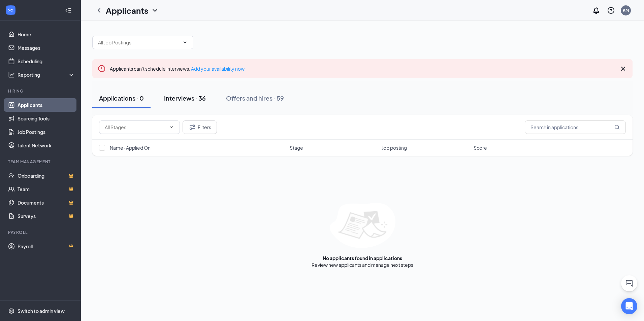  What do you see at coordinates (185, 98) in the screenshot?
I see `div: Interviews · 36` at bounding box center [185, 98].